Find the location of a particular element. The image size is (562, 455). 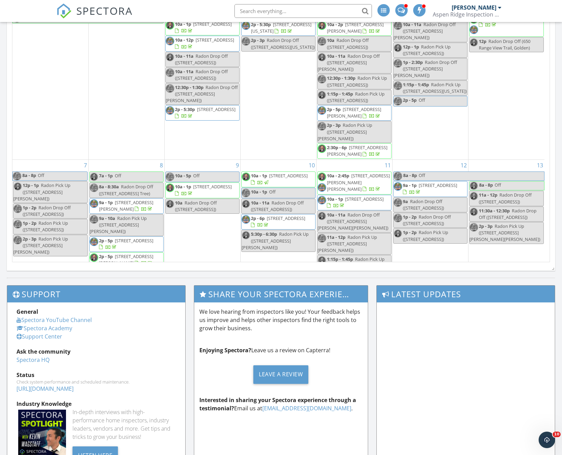

span: 9a - 10a is located at coordinates (107, 218).